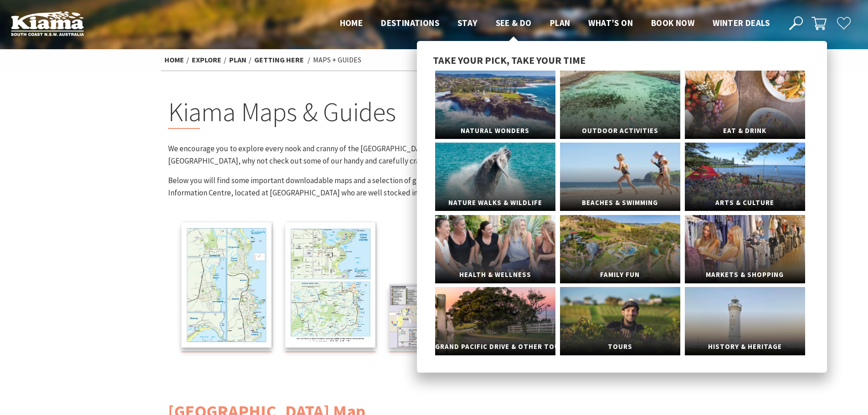  Describe the element at coordinates (47, 24) in the screenshot. I see `img: Kiama Logo` at that location.